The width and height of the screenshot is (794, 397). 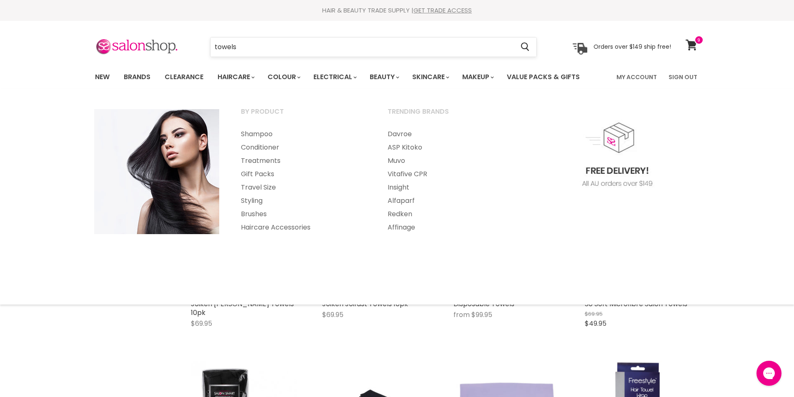 What do you see at coordinates (450, 214) in the screenshot?
I see `a: Redken` at bounding box center [450, 214].